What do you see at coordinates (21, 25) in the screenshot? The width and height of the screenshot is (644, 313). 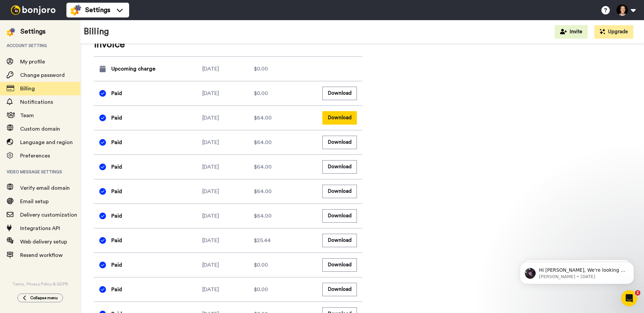 I see `img: Profile image for Matt` at bounding box center [21, 25].